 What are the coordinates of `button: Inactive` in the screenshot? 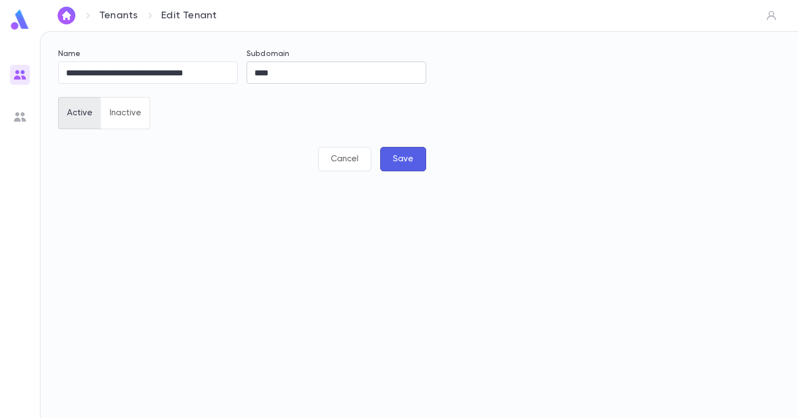 It's located at (125, 113).